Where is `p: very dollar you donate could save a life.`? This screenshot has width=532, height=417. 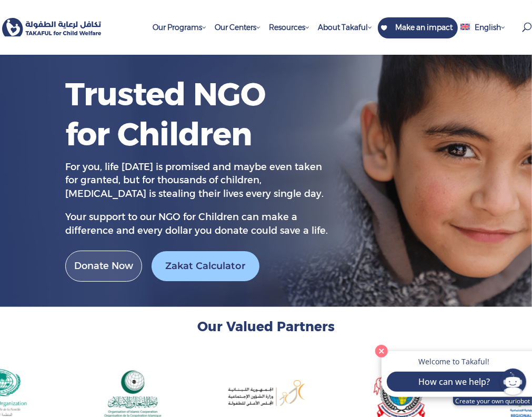 p: very dollar you donate could save a life. is located at coordinates (197, 224).